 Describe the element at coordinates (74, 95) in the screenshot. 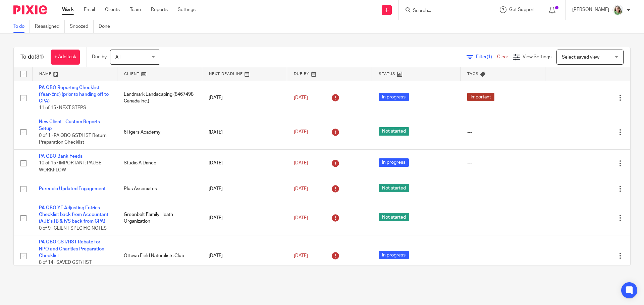

I see `a: PA QBO Reporting Checklist (Year-End) (prior to handing off to CPA)` at that location.